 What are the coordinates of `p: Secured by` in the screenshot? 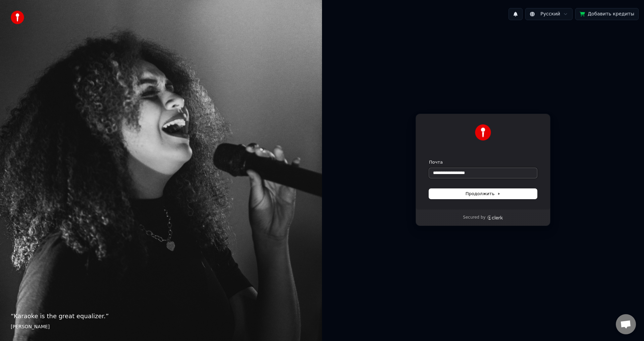 It's located at (474, 217).